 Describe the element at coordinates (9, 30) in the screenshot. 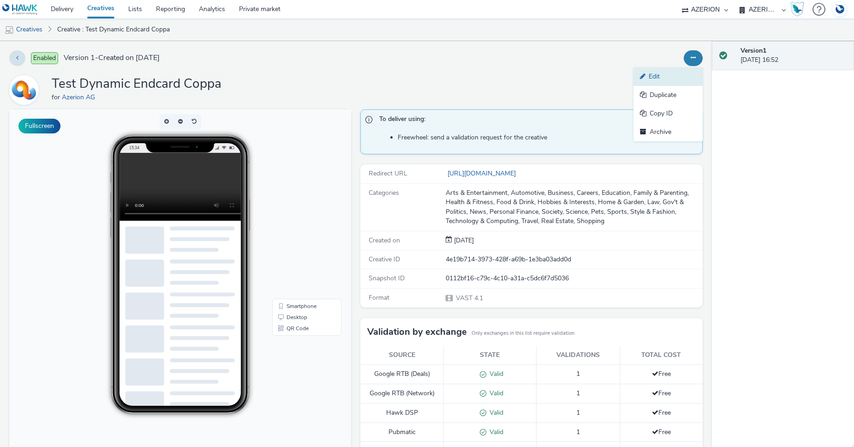

I see `img: mobile` at that location.